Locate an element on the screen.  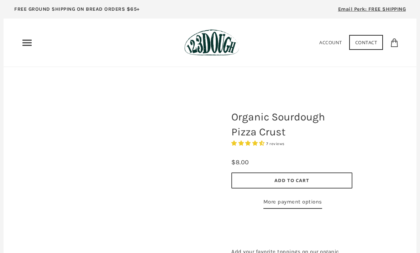
a: Account is located at coordinates (331, 42).